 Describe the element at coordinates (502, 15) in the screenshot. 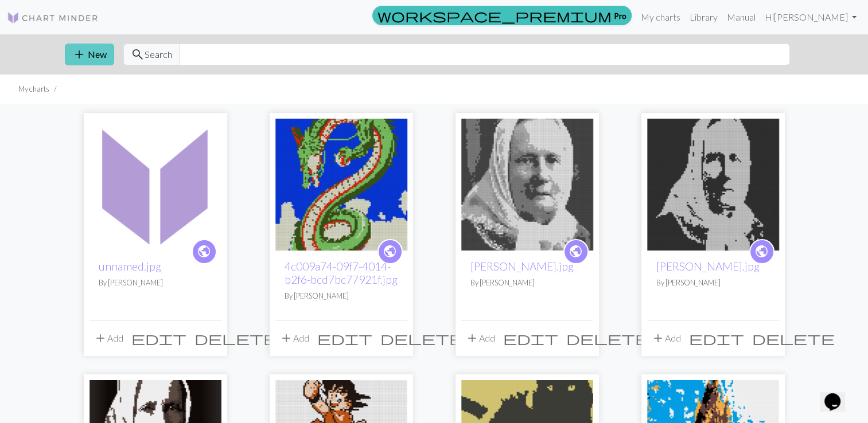

I see `a: Pro` at that location.